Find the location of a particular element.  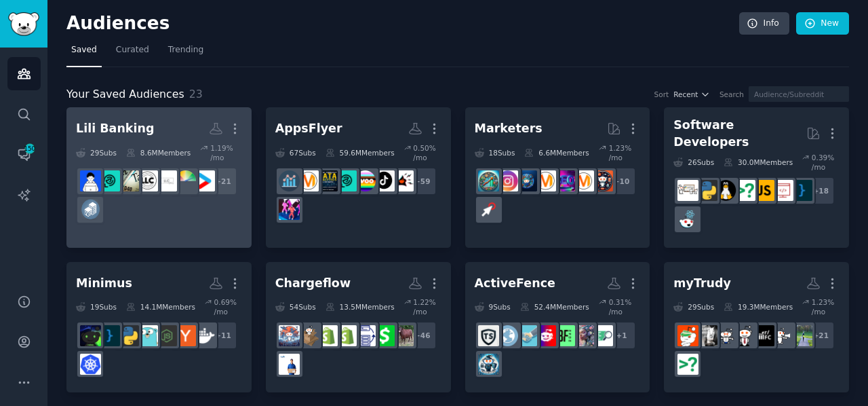

a: Software Developers26Subs30.0MMembers0.39% /mo+18programmingwebdevjavascriptcscareerquestionslinu... is located at coordinates (756, 177).